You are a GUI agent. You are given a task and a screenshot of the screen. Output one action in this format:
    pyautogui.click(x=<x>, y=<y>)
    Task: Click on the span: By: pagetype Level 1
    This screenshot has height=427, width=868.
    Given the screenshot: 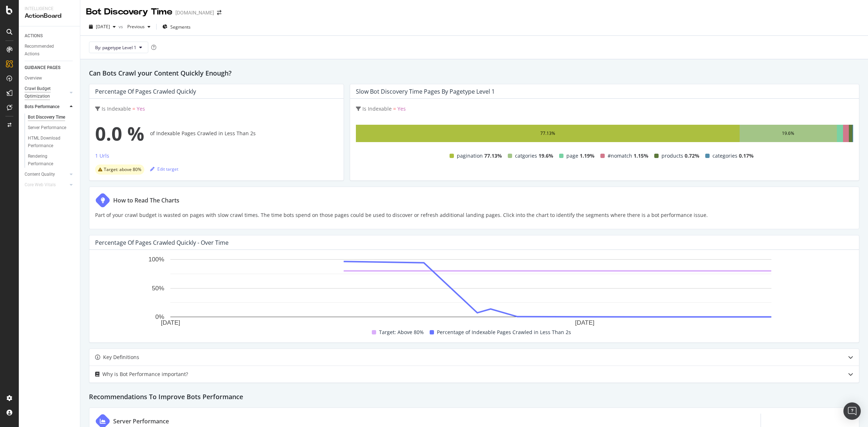 What is the action you would take?
    pyautogui.click(x=116, y=47)
    